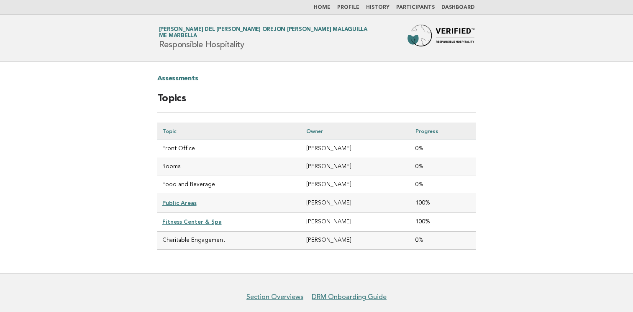  Describe the element at coordinates (355, 131) in the screenshot. I see `th: Owner` at that location.